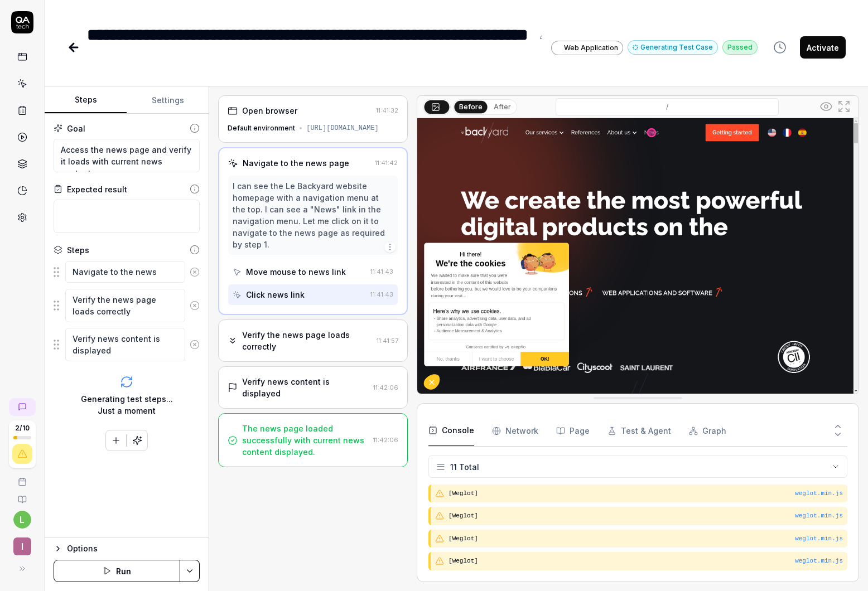 The image size is (868, 591). Describe the element at coordinates (275, 295) in the screenshot. I see `div: Click news link` at that location.